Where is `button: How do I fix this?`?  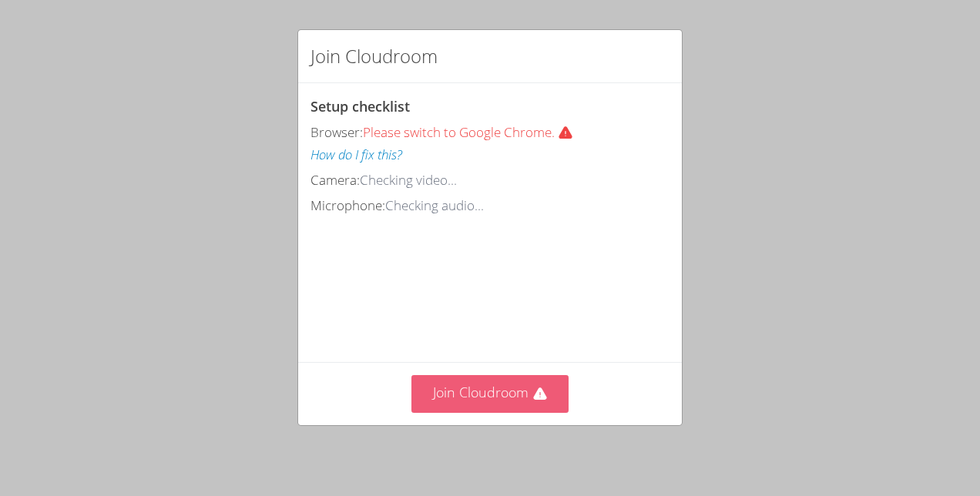
button: How do I fix this? is located at coordinates (356, 154).